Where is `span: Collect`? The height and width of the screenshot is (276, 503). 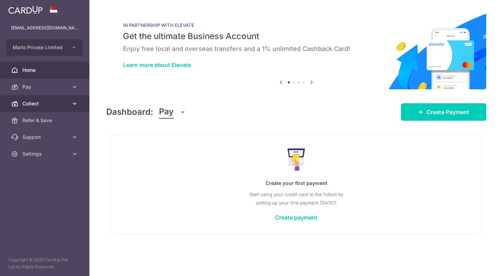 span: Collect is located at coordinates (45, 104).